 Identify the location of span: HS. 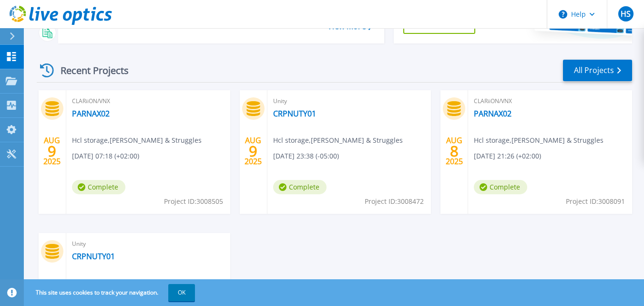
(626, 14).